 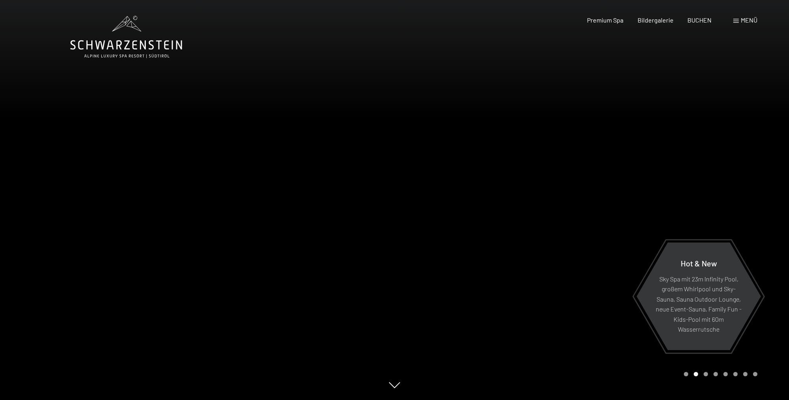 I want to click on span: Menü, so click(x=749, y=20).